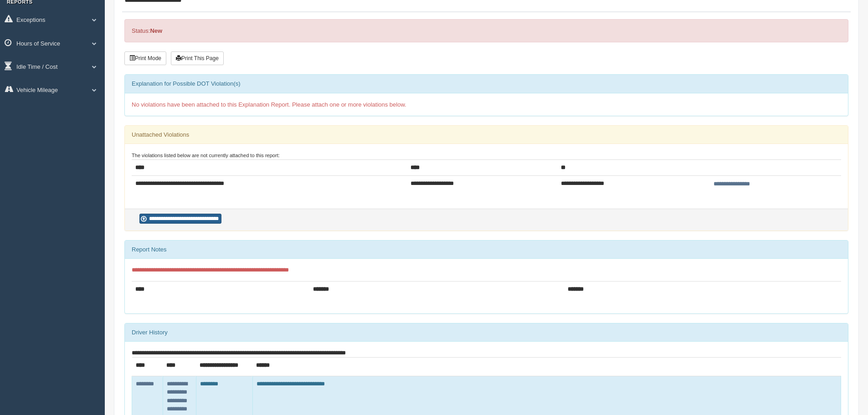 Image resolution: width=868 pixels, height=415 pixels. I want to click on button: Print Mode, so click(146, 58).